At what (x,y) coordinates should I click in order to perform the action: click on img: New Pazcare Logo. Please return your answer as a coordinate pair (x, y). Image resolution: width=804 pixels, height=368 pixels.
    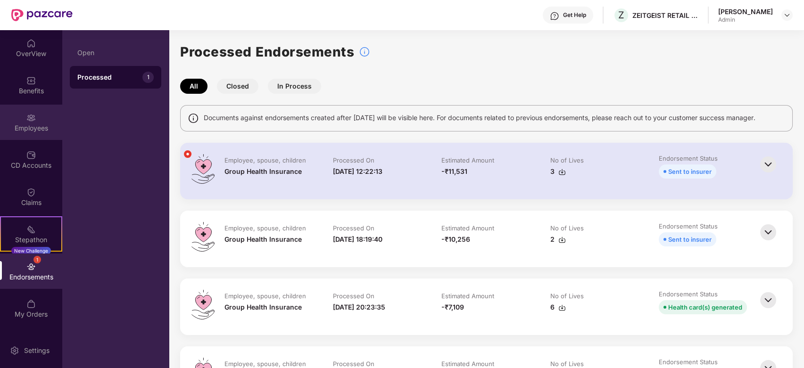
    Looking at the image, I should click on (42, 15).